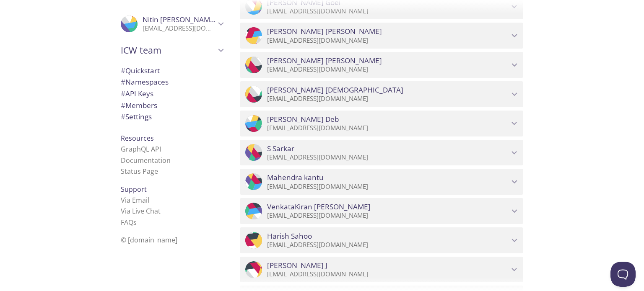 The image size is (644, 291). What do you see at coordinates (281, 148) in the screenshot?
I see `span: S Sarkar` at bounding box center [281, 148].